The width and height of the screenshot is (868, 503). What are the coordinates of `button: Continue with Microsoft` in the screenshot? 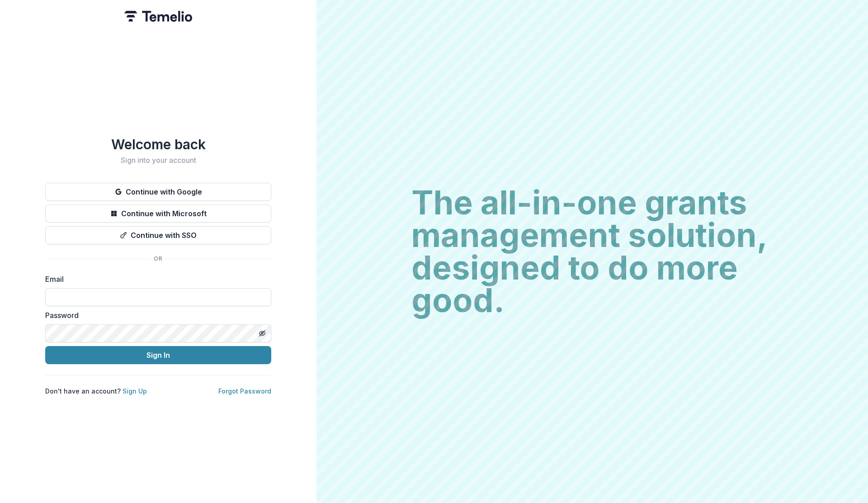 It's located at (158, 213).